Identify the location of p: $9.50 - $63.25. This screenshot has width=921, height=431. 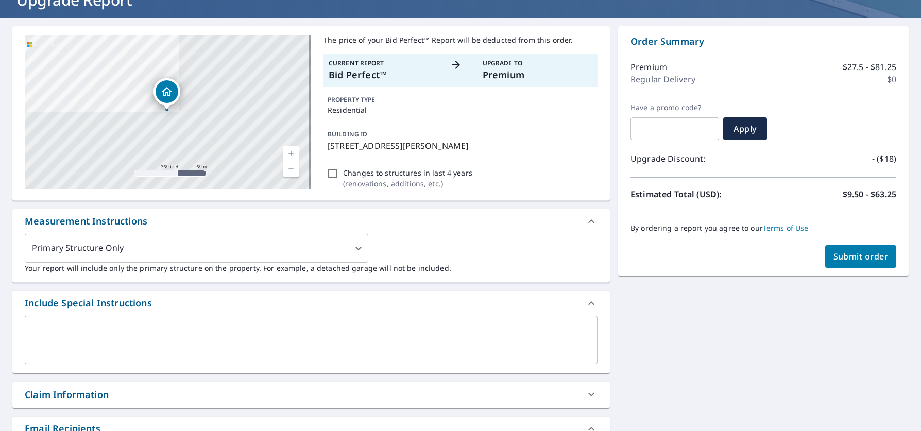
(870, 194).